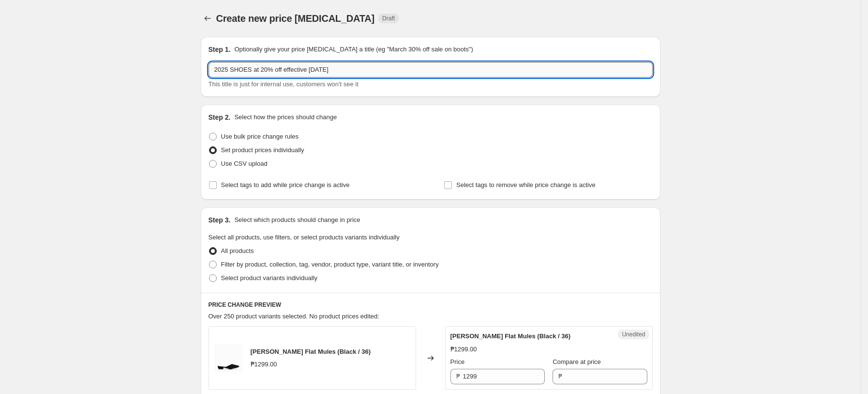 The height and width of the screenshot is (394, 868). Describe the element at coordinates (297, 220) in the screenshot. I see `p: Select which products should change in price` at that location.